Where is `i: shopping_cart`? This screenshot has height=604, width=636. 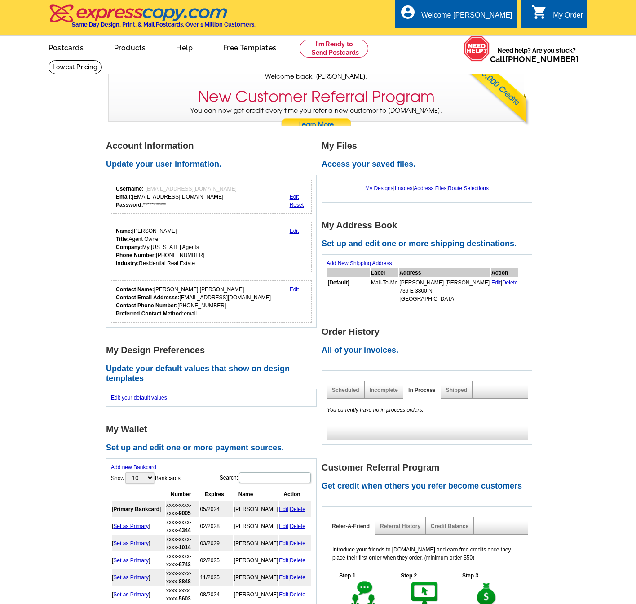 i: shopping_cart is located at coordinates (539, 12).